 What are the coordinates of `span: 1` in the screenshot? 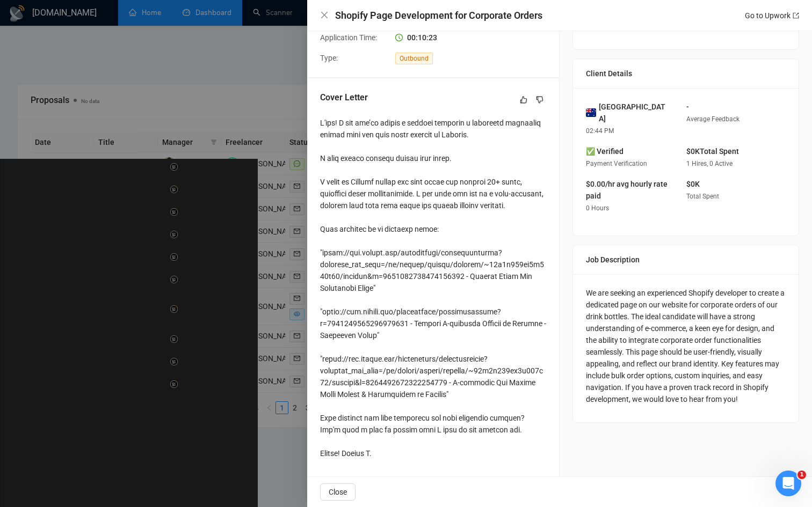 It's located at (802, 475).